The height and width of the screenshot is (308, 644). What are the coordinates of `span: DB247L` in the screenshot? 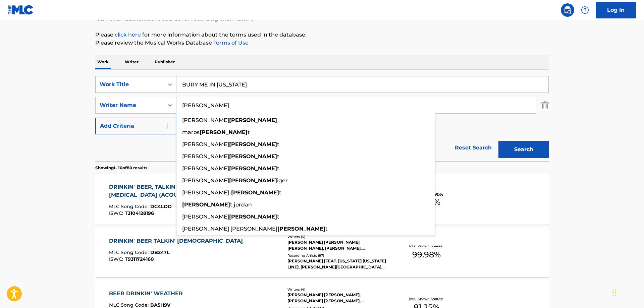 It's located at (160, 253).